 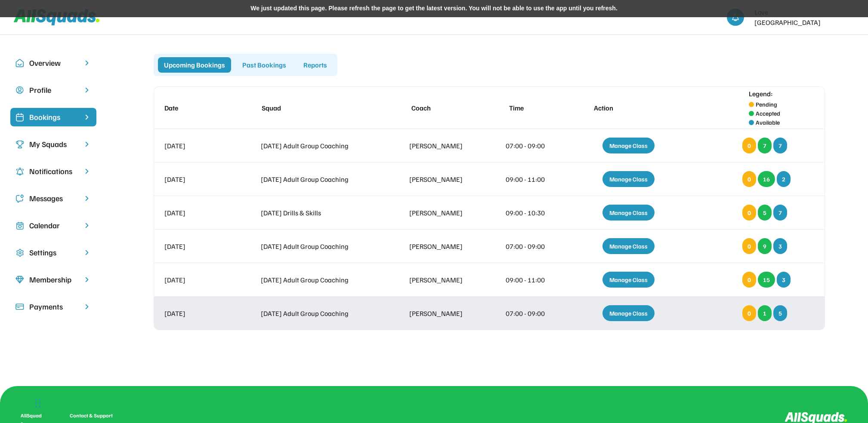 I want to click on div: Time, so click(x=535, y=108).